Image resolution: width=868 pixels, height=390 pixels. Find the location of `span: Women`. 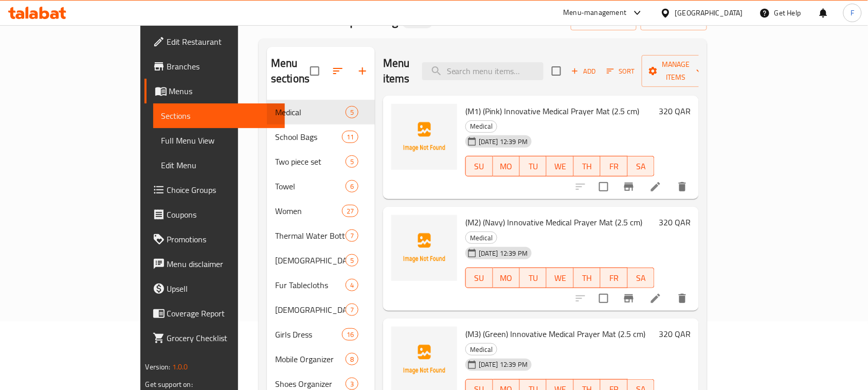

span: Women is located at coordinates (308, 211).